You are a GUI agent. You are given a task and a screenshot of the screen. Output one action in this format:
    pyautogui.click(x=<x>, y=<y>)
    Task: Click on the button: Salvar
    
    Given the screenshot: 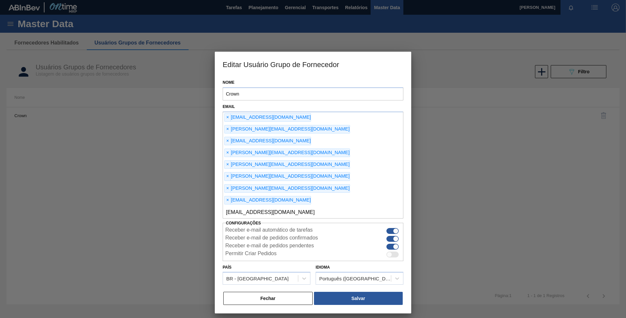 What is the action you would take?
    pyautogui.click(x=358, y=299)
    